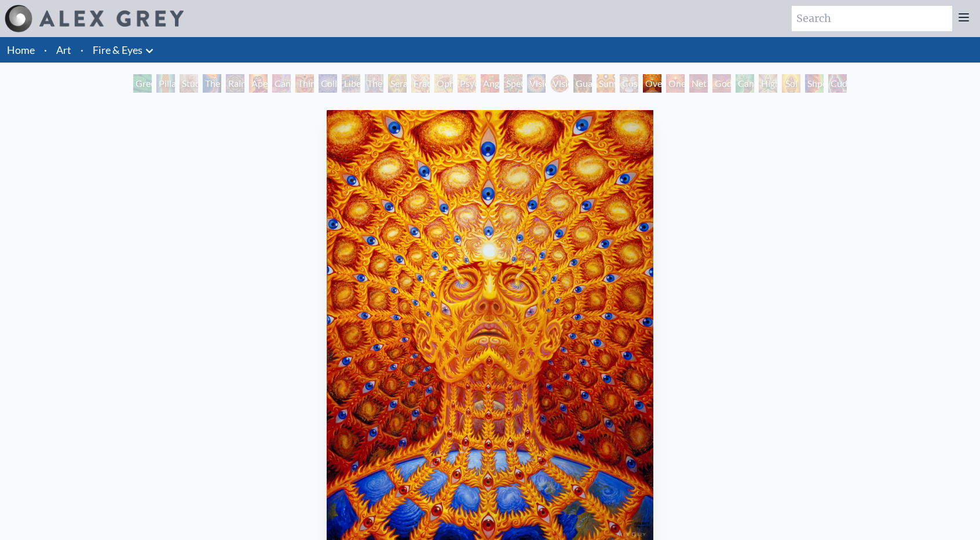 Image resolution: width=980 pixels, height=540 pixels. What do you see at coordinates (768, 84) in the screenshot?
I see `div: Higher Vision` at bounding box center [768, 84].